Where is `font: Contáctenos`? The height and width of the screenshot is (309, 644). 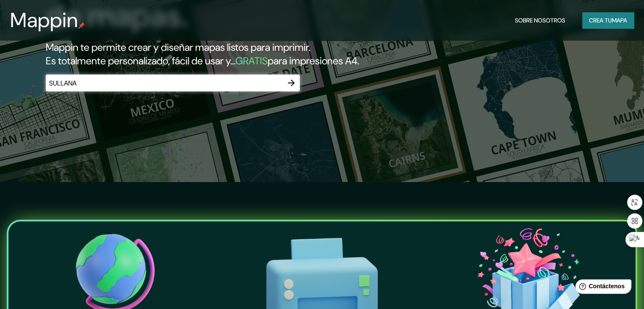
font: Contáctenos is located at coordinates (38, 10).